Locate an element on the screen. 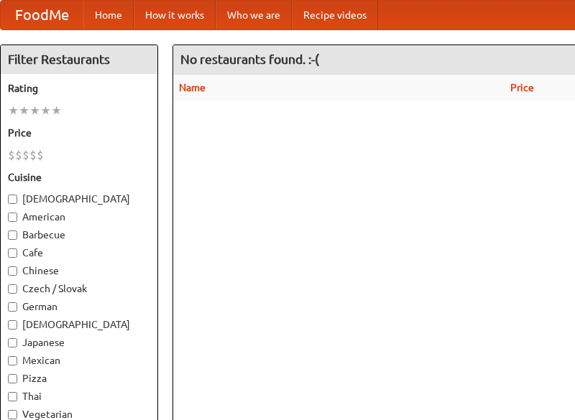  a: FoodMe is located at coordinates (42, 15).